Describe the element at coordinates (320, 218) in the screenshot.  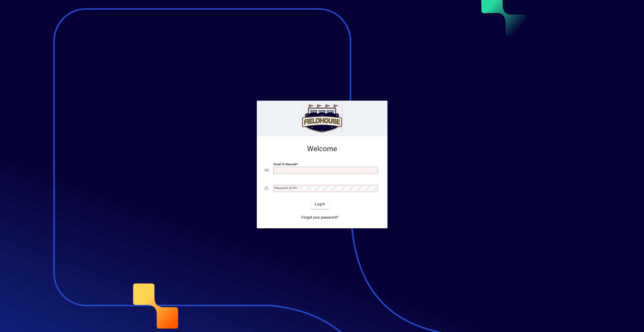
I see `a: Forgot your password?` at that location.